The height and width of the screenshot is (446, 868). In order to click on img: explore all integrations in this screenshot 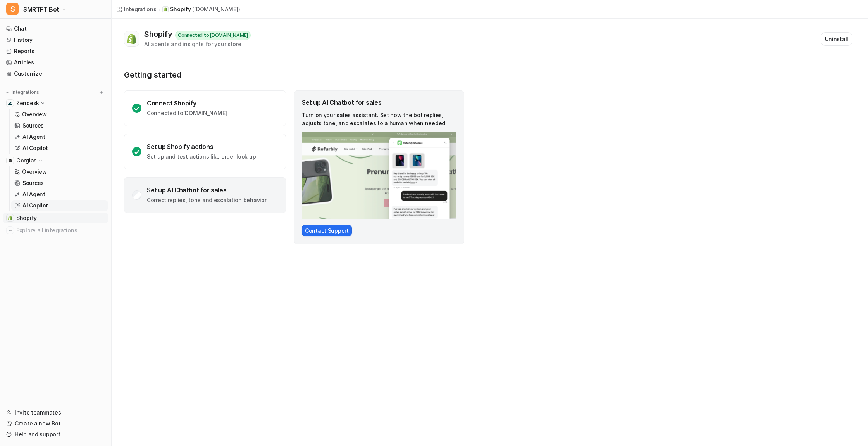, I will do `click(10, 231)`.